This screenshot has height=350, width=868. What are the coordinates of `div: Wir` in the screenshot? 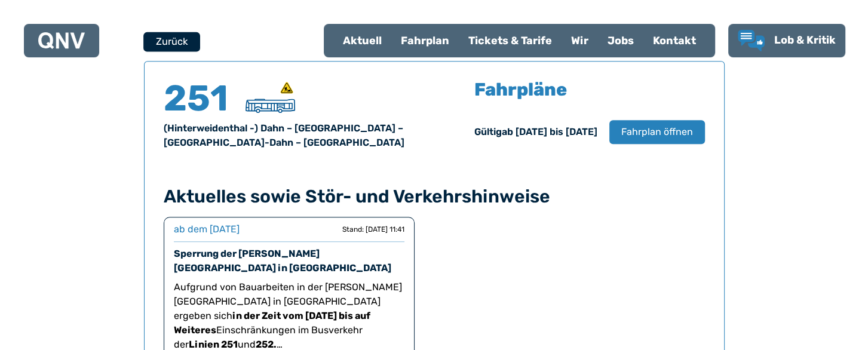 It's located at (580, 41).